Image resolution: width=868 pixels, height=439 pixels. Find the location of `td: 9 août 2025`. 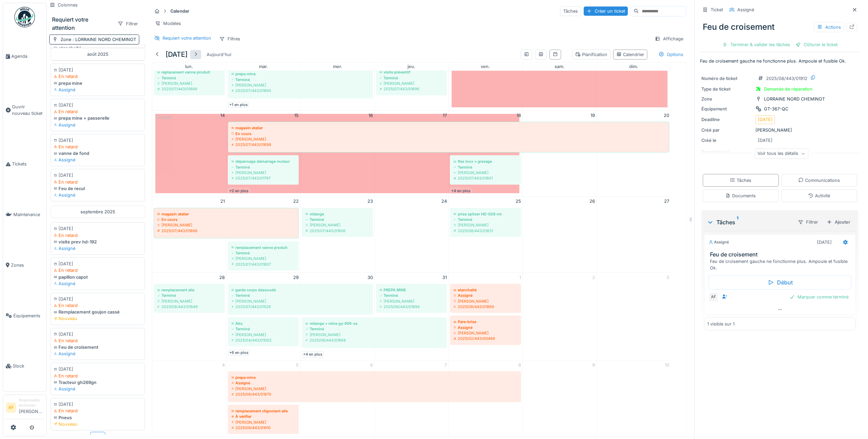

td: 9 août 2025 is located at coordinates (559, 398).